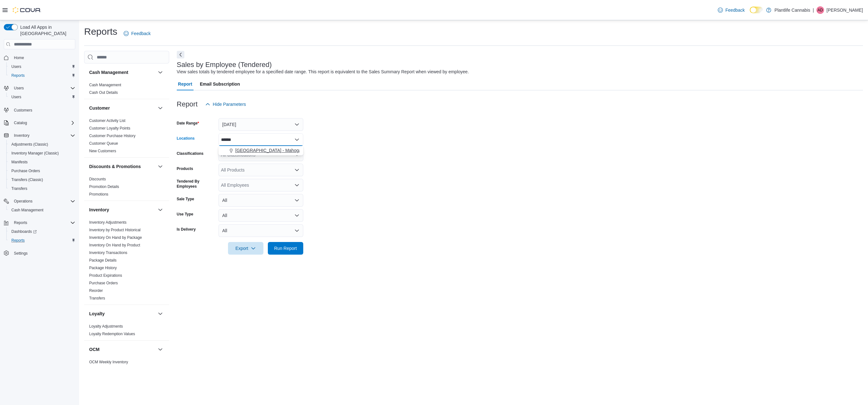  Describe the element at coordinates (105, 276) in the screenshot. I see `a: Product Expirations` at that location.